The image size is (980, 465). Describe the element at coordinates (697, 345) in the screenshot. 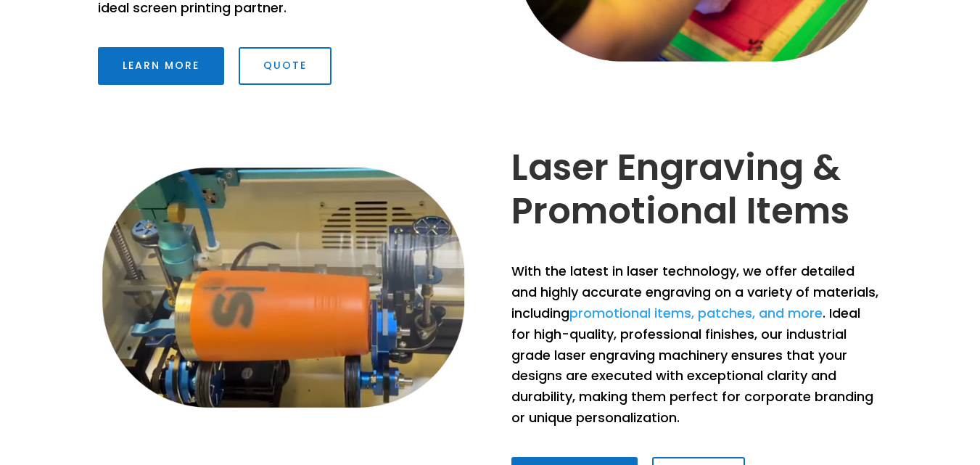

I see `p: With the latest in laser technology, we offer detailed and highly accurate engraving on a variety...` at that location.